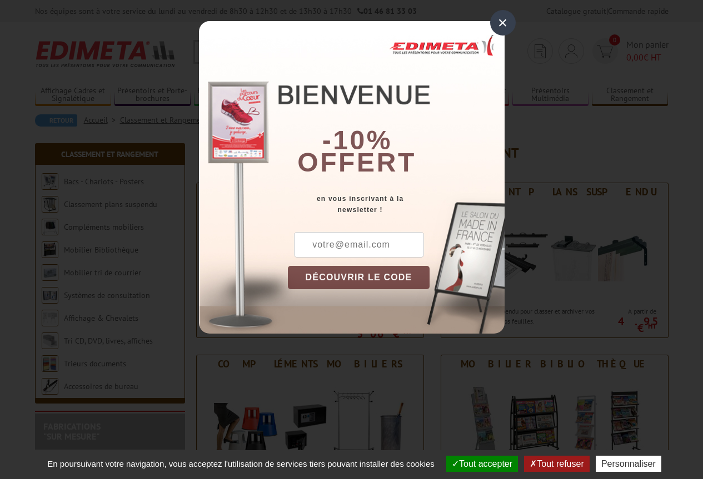 This screenshot has width=703, height=479. I want to click on b: -10%, so click(357, 140).